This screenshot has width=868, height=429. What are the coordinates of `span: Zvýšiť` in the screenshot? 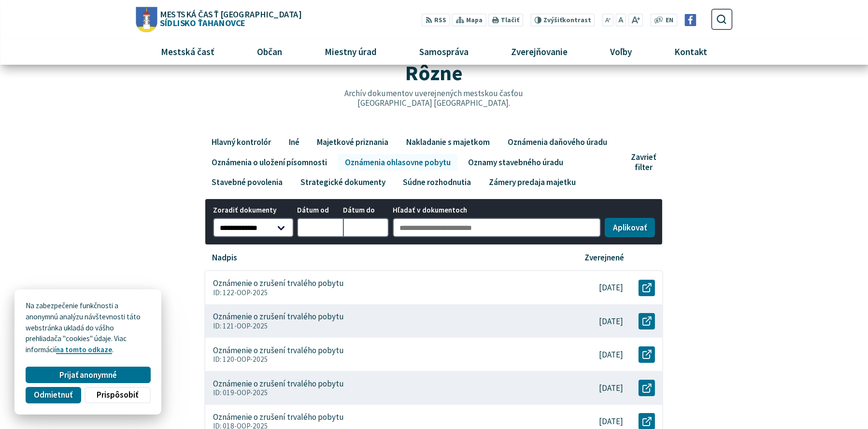 It's located at (552, 20).